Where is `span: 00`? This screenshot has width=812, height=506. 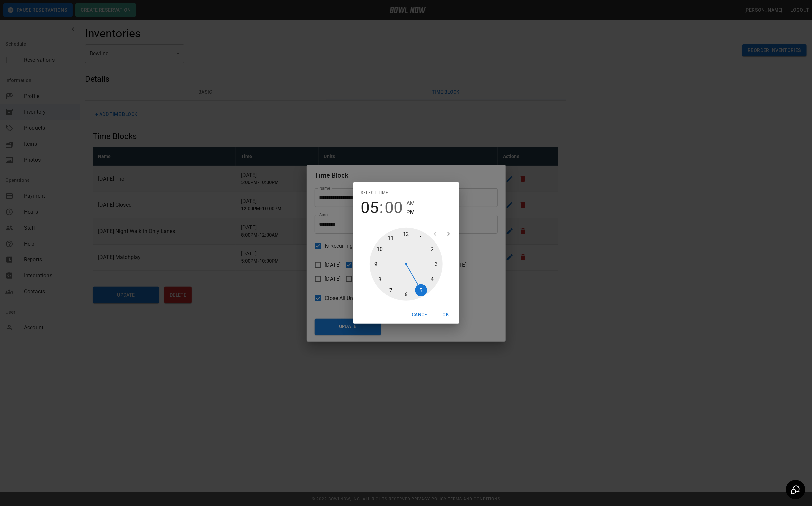 span: 00 is located at coordinates (394, 208).